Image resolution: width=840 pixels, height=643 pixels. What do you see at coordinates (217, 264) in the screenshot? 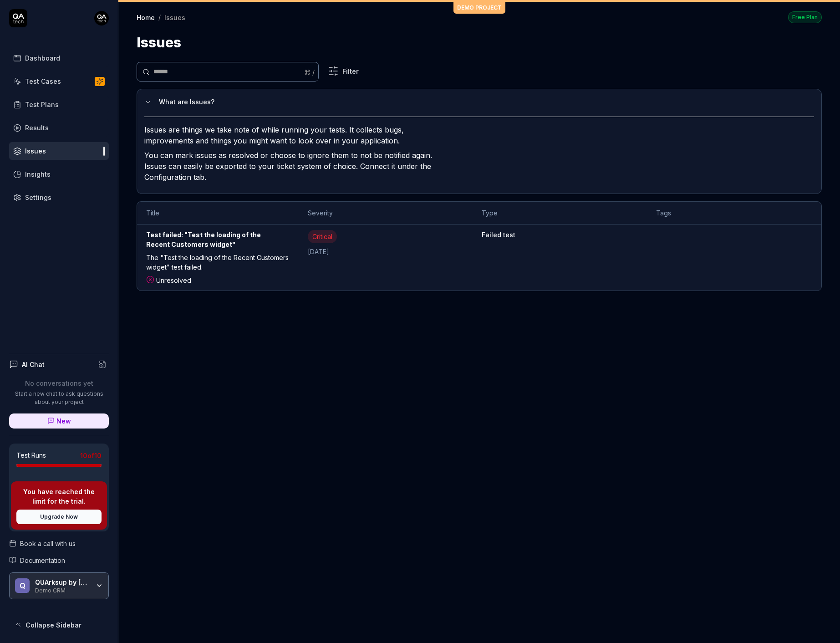
I see `div: The "Test the loading of the Recent Customers widget" test failed.` at bounding box center [217, 264].